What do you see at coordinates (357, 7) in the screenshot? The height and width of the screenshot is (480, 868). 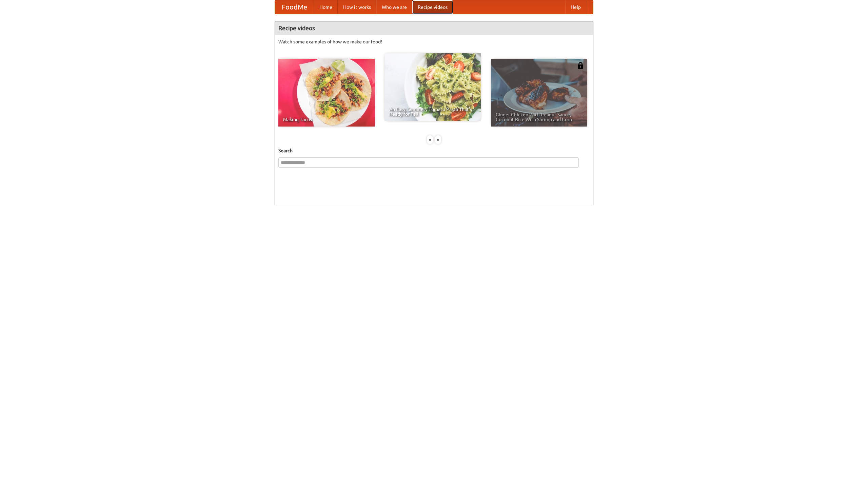 I see `a: How it works` at bounding box center [357, 7].